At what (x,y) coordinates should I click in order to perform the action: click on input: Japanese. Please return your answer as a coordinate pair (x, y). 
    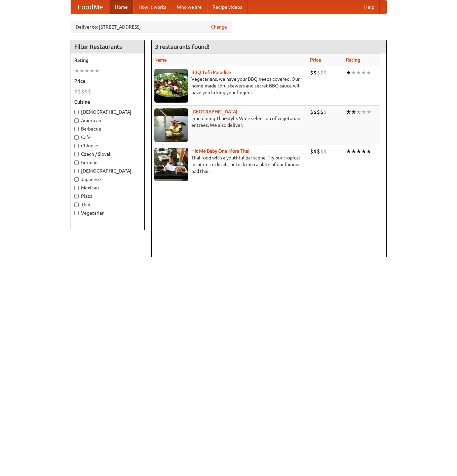
    Looking at the image, I should click on (76, 179).